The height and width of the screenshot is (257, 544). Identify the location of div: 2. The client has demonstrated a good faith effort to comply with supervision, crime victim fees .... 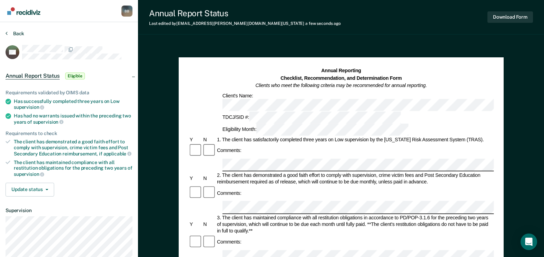
(355, 178).